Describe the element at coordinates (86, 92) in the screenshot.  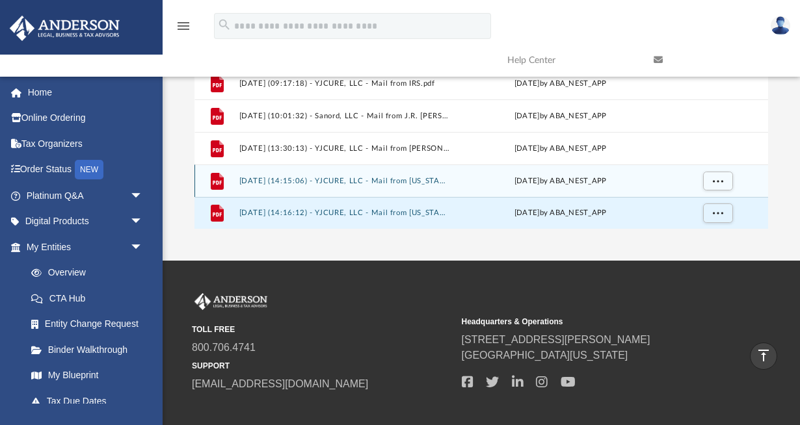
I see `a: Home` at that location.